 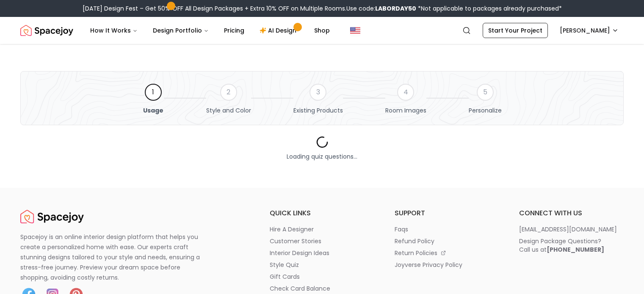 What do you see at coordinates (486, 92) in the screenshot?
I see `div: 5` at bounding box center [486, 92].